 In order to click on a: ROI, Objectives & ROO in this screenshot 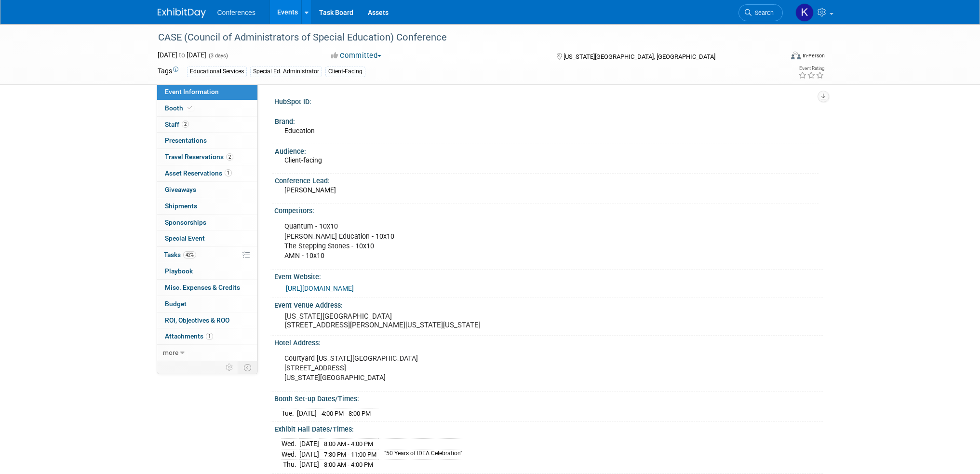, I will do `click(207, 320)`.